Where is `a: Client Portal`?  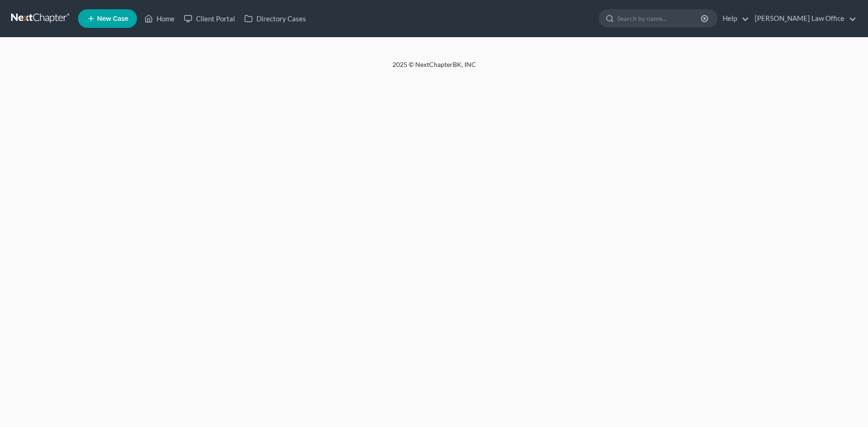
a: Client Portal is located at coordinates (209, 18).